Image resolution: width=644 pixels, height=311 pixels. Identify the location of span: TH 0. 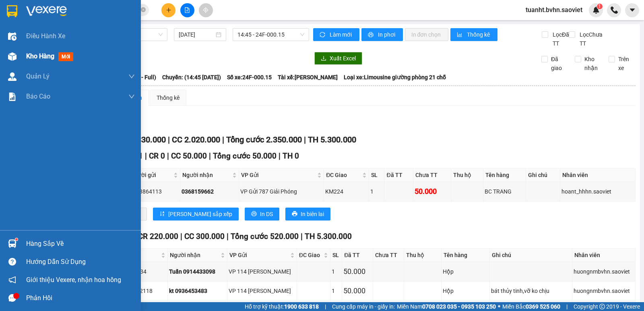
(291, 156).